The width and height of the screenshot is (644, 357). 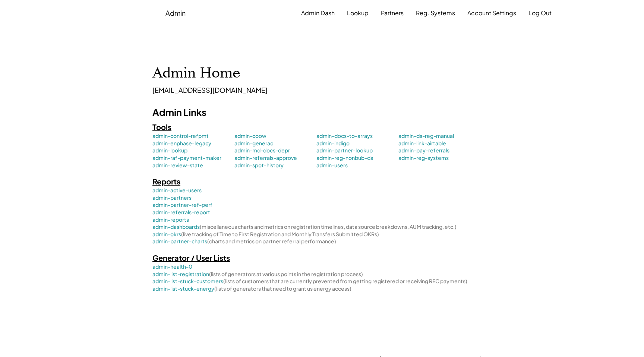 I want to click on a: admin-generac, so click(x=275, y=143).